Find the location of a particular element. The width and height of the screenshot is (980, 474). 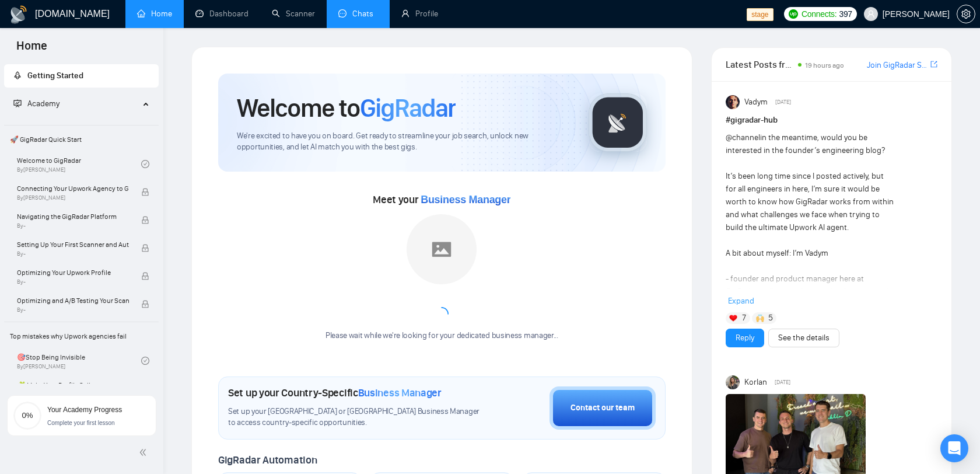

span: 397 is located at coordinates (845, 14).